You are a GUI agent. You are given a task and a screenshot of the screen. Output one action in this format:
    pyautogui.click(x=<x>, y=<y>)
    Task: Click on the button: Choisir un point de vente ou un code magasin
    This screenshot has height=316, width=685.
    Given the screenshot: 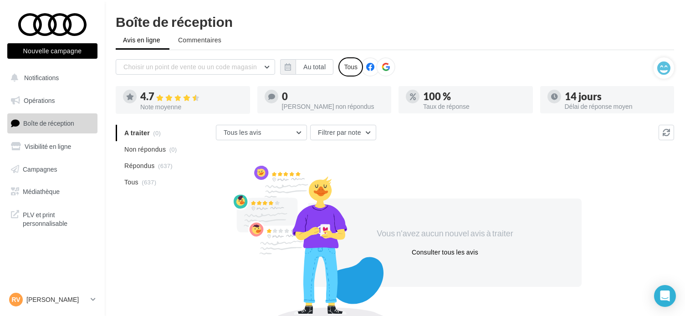 What is the action you would take?
    pyautogui.click(x=195, y=67)
    